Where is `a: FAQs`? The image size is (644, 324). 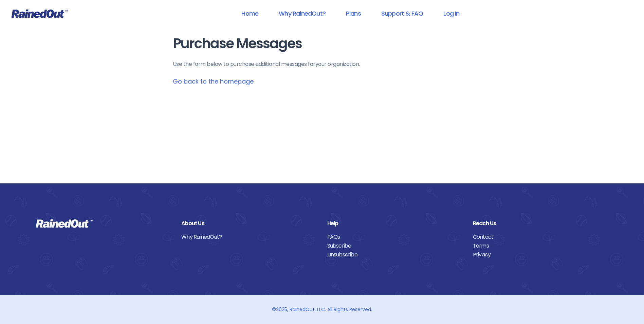
a: FAQs is located at coordinates (395, 237).